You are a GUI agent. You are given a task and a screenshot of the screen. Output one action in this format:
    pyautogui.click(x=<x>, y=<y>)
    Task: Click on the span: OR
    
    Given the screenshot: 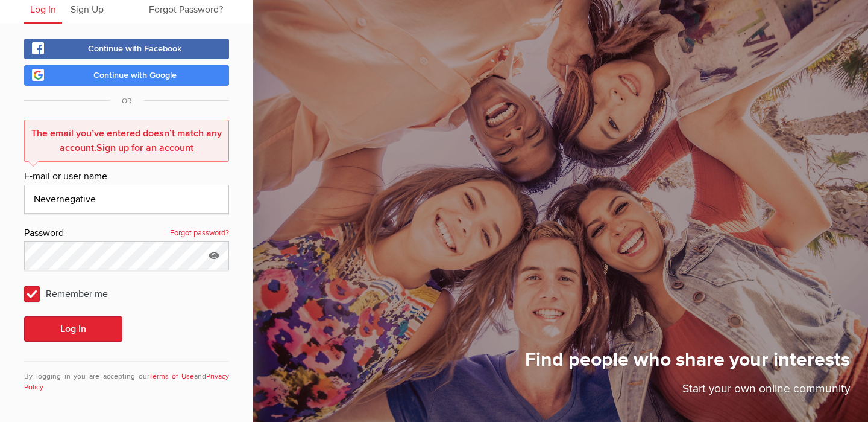 What is the action you would take?
    pyautogui.click(x=126, y=101)
    